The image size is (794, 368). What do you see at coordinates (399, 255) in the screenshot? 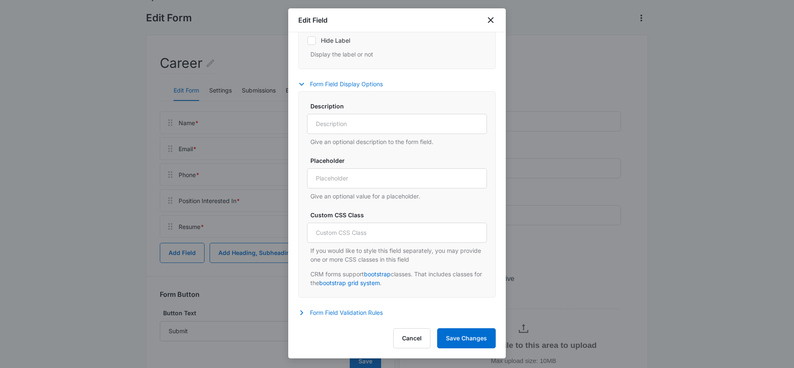
I see `p: If you would like to style this field separately, you may provide one or more CSS classes in this...` at bounding box center [399, 255].